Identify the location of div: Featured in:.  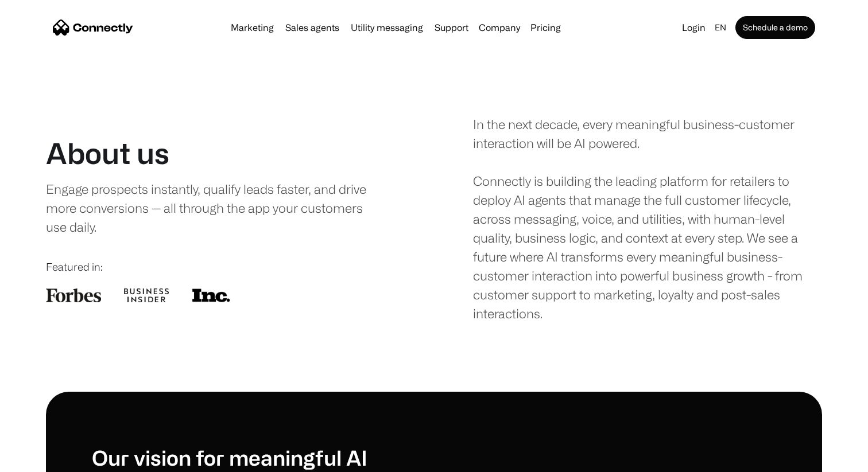
(220, 266).